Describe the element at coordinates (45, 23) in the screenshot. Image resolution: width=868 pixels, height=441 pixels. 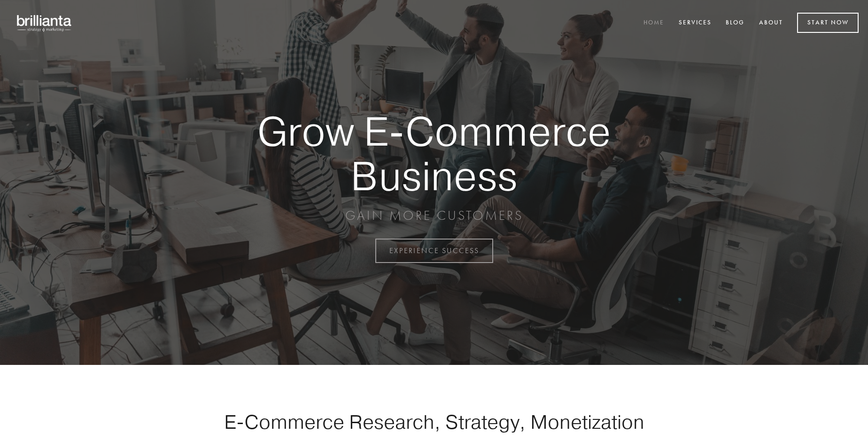
I see `img: brillianta - research, strategy, marketing` at that location.